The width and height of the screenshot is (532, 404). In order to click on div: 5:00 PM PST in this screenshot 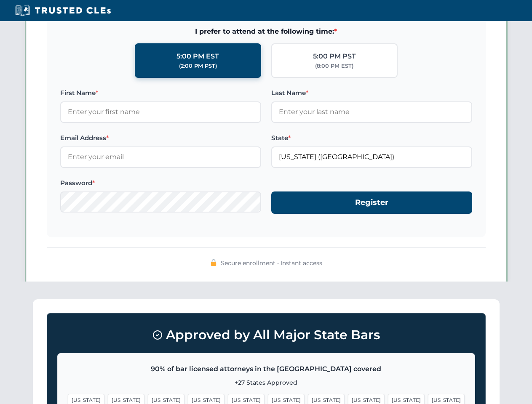, I will do `click(334, 57)`.